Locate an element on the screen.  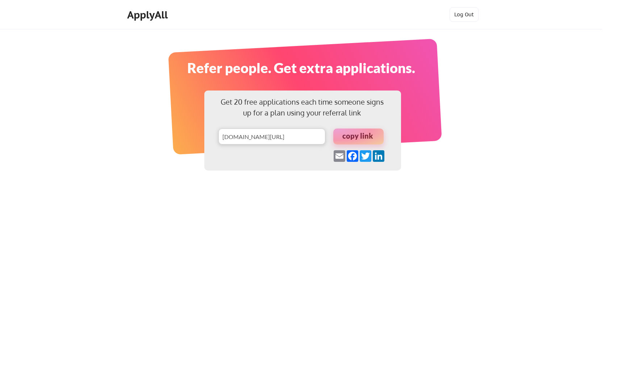
a: Email is located at coordinates (339, 156).